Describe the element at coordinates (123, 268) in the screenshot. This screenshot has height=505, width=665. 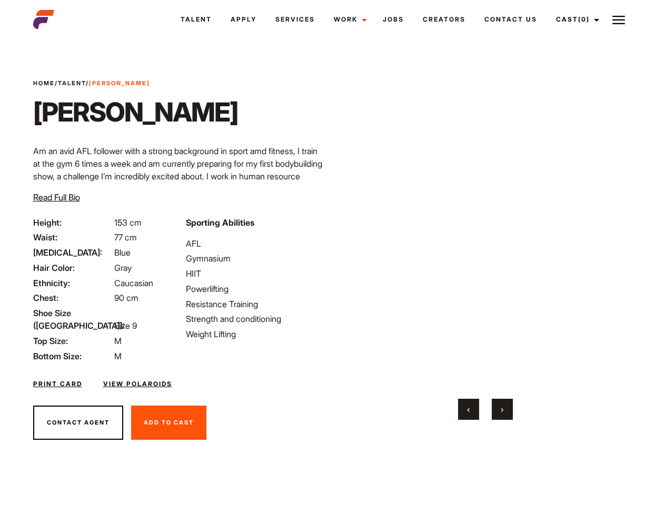
I see `span: Gray` at that location.